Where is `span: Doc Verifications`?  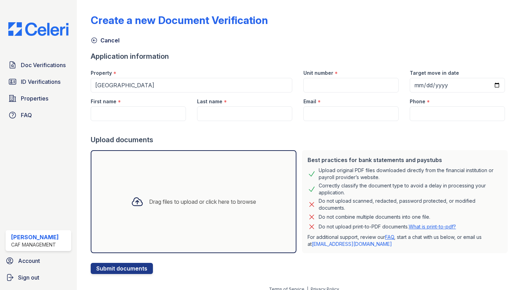 span: Doc Verifications is located at coordinates (43, 65).